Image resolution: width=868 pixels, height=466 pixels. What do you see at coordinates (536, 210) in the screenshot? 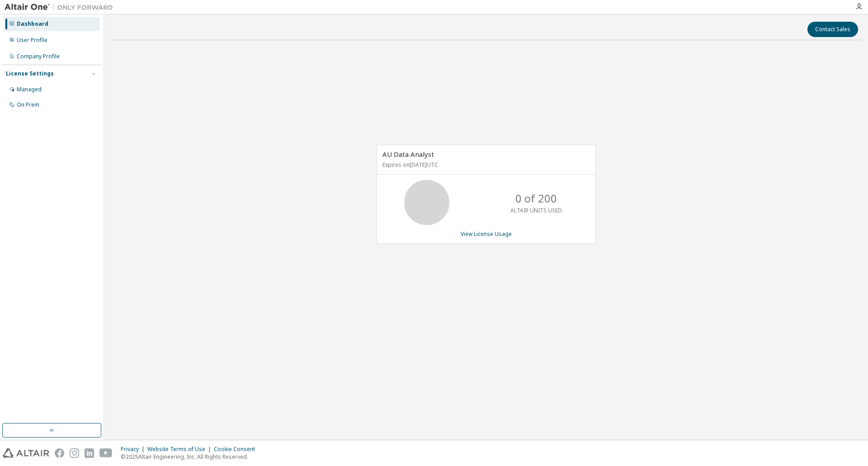
I see `p: ALTAIR UNITS USED` at bounding box center [536, 210].